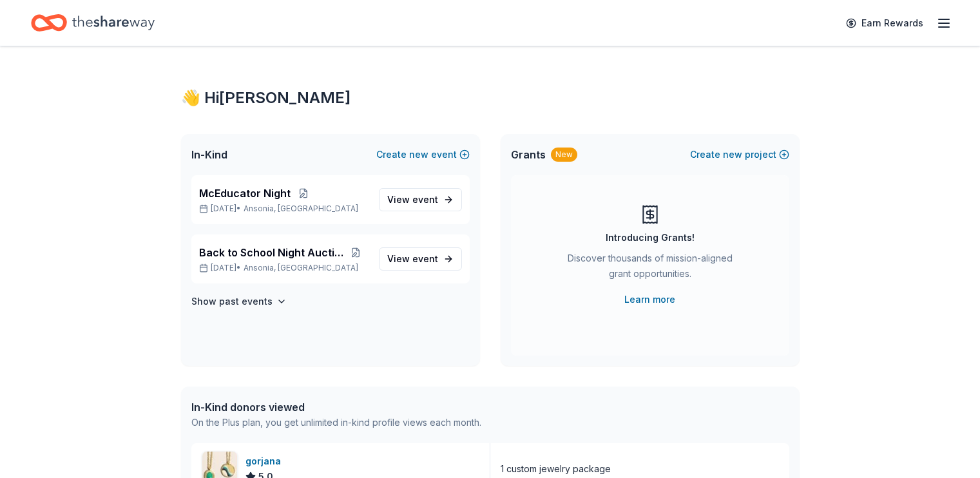  I want to click on div: gorjana, so click(265, 461).